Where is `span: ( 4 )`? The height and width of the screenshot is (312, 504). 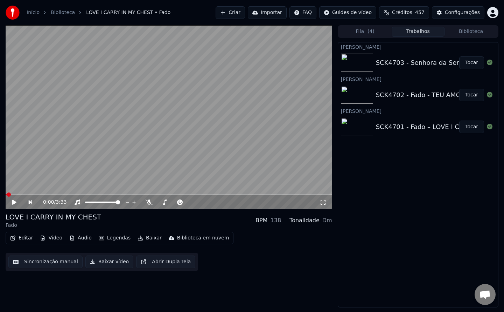 span: ( 4 ) is located at coordinates (371, 32).